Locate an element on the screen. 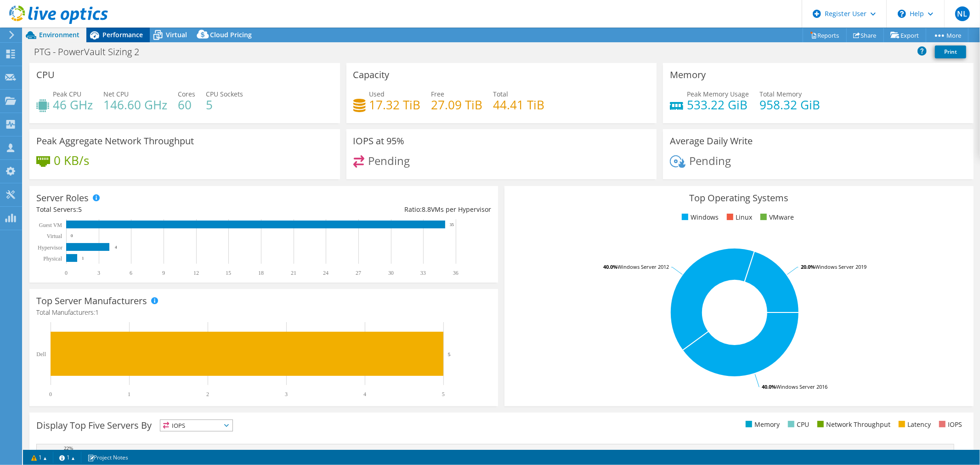 Image resolution: width=980 pixels, height=465 pixels. span: Total Memory is located at coordinates (781, 94).